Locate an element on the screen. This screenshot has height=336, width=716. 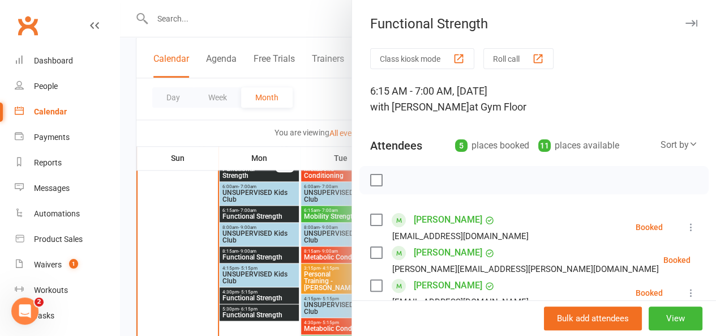
div: Reports is located at coordinates (48, 163).